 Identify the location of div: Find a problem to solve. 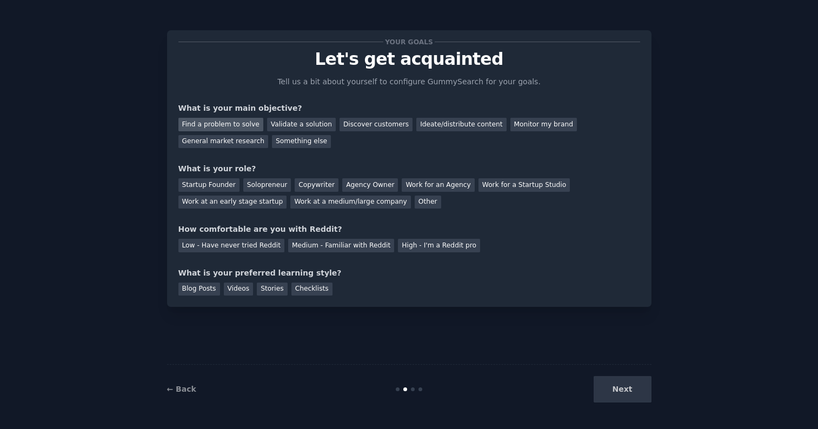
(221, 124).